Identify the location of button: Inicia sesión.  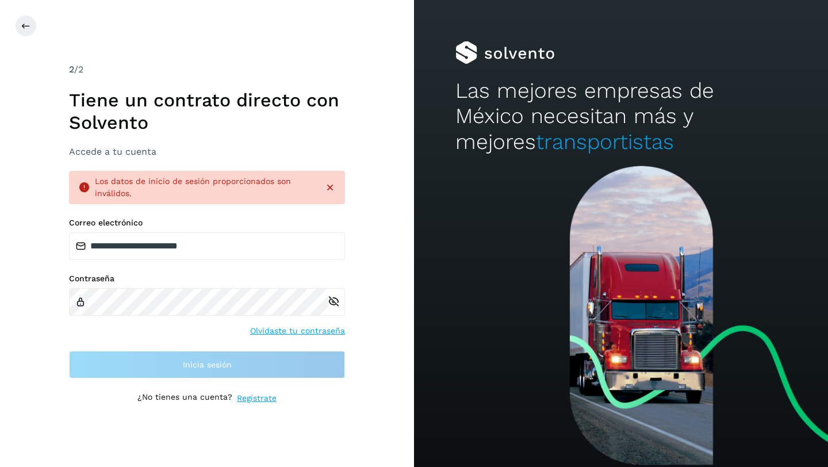
(207, 365).